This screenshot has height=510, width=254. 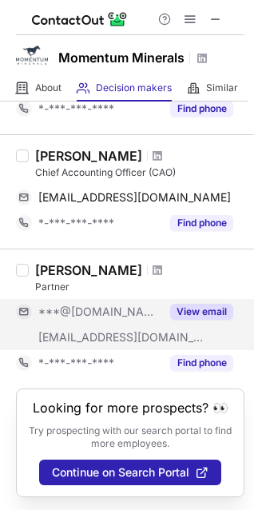 I want to click on img: 6e5d55fe94f974b13d5f0b642cae5f93, so click(x=32, y=55).